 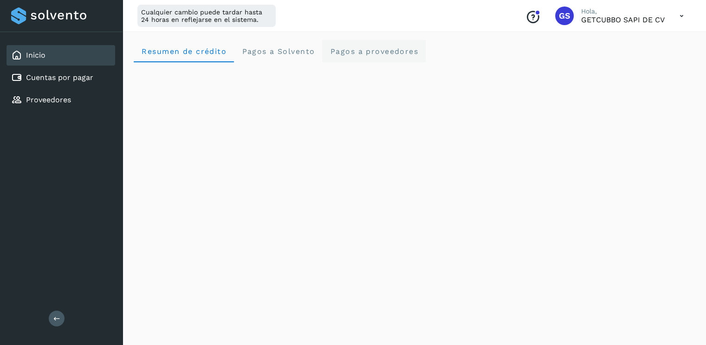 What do you see at coordinates (61, 78) in the screenshot?
I see `div: Cuentas por pagar` at bounding box center [61, 78].